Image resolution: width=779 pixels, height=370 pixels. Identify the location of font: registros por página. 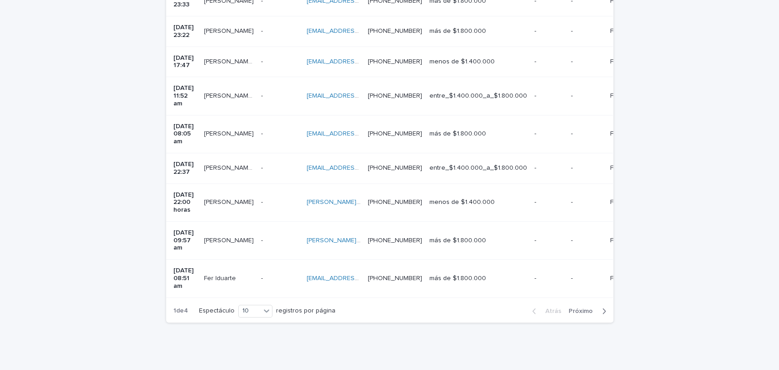
(306, 311).